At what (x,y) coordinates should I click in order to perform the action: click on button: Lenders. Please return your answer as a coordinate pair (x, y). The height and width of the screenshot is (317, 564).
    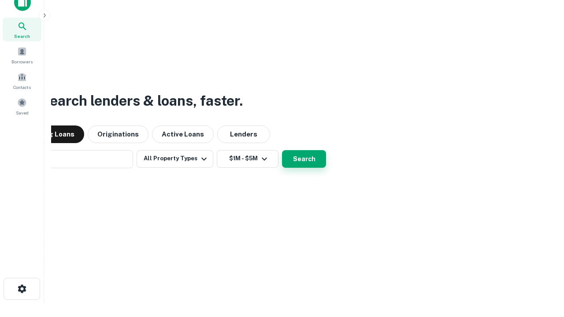
    Looking at the image, I should click on (243, 134).